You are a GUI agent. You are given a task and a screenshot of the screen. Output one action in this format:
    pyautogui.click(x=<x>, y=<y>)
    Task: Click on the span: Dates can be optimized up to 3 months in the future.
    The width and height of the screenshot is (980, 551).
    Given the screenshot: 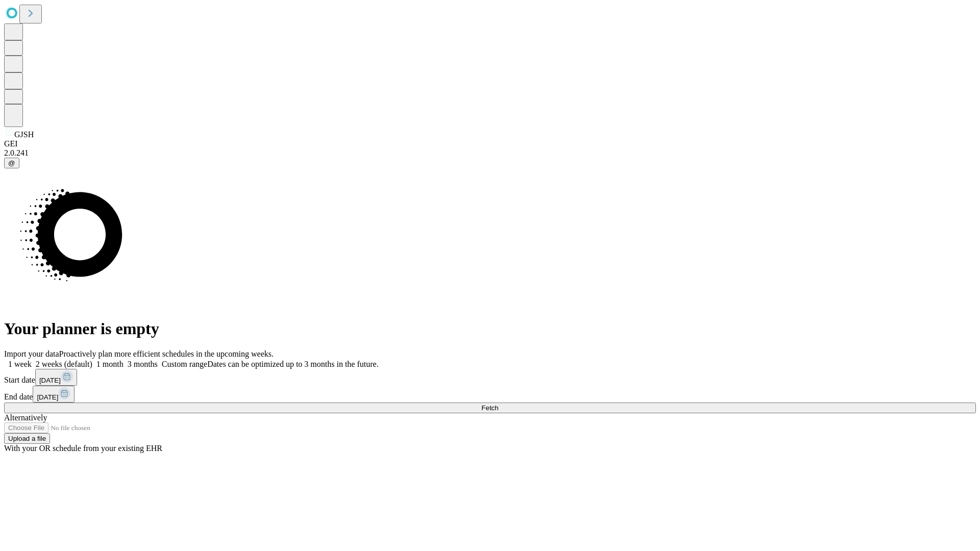 What is the action you would take?
    pyautogui.click(x=292, y=364)
    